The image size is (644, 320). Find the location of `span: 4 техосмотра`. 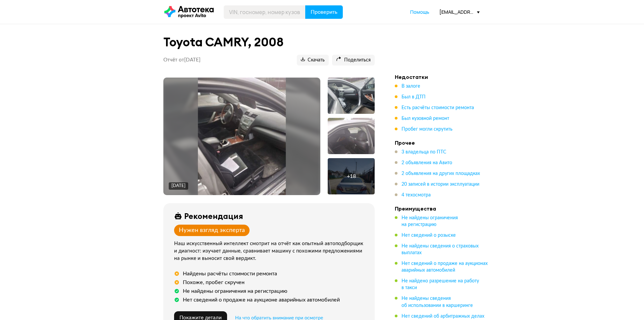

span: 4 техосмотра is located at coordinates (416, 195).